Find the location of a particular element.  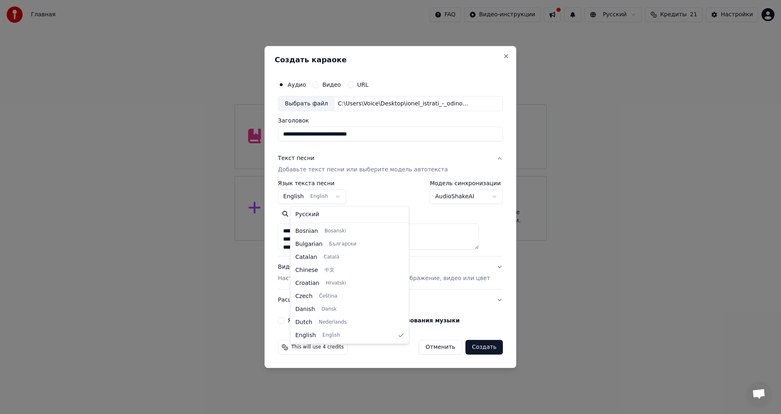

span: Czech is located at coordinates (304, 296).